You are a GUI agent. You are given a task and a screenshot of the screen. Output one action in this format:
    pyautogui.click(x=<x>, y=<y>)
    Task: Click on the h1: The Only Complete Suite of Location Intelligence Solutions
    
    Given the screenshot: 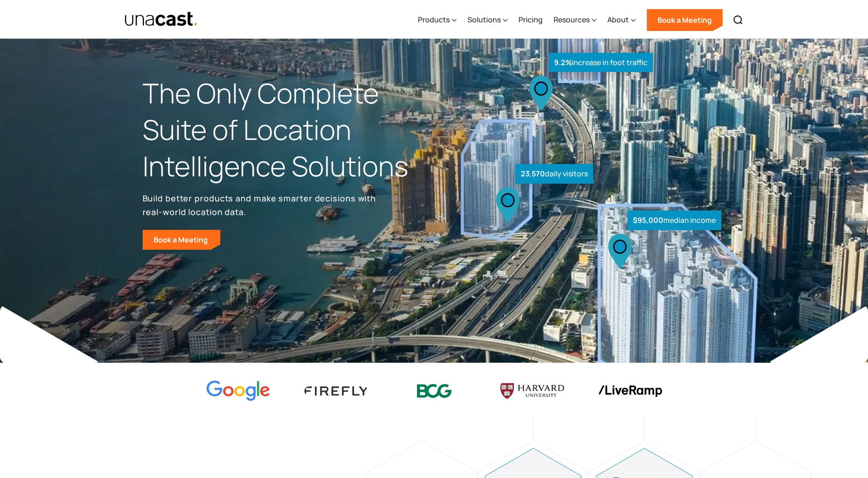 What is the action you would take?
    pyautogui.click(x=289, y=129)
    